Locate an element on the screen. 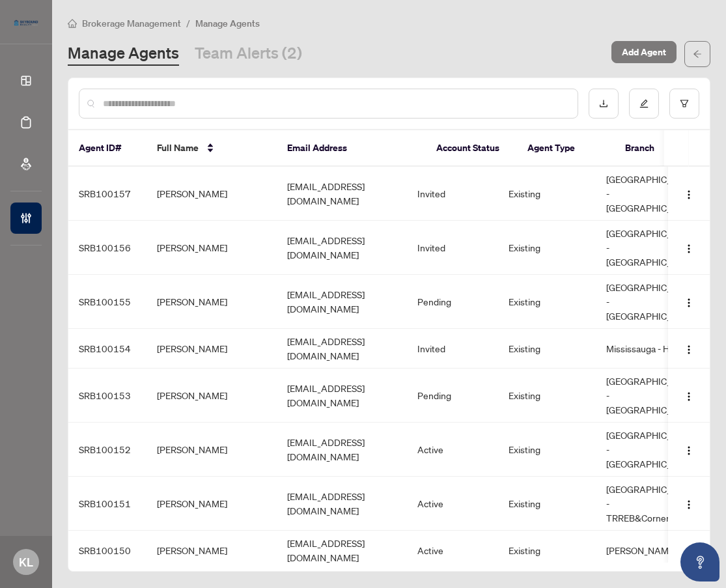  td: SRB100156 is located at coordinates (107, 247).